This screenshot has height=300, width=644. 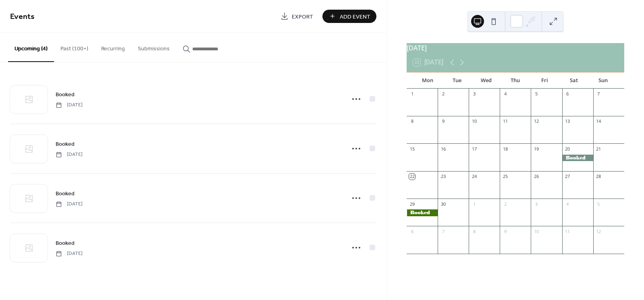 I want to click on div: Fri, so click(x=545, y=81).